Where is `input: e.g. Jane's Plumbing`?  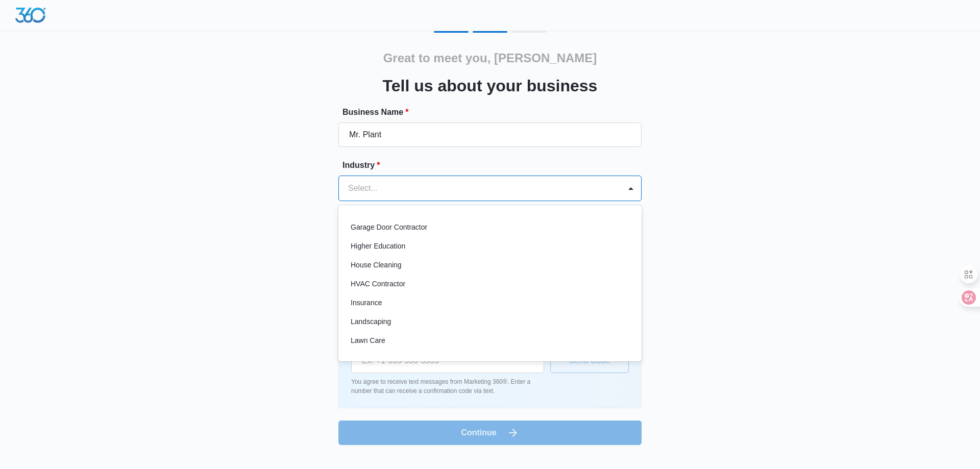 input: e.g. Jane's Plumbing is located at coordinates (490, 135).